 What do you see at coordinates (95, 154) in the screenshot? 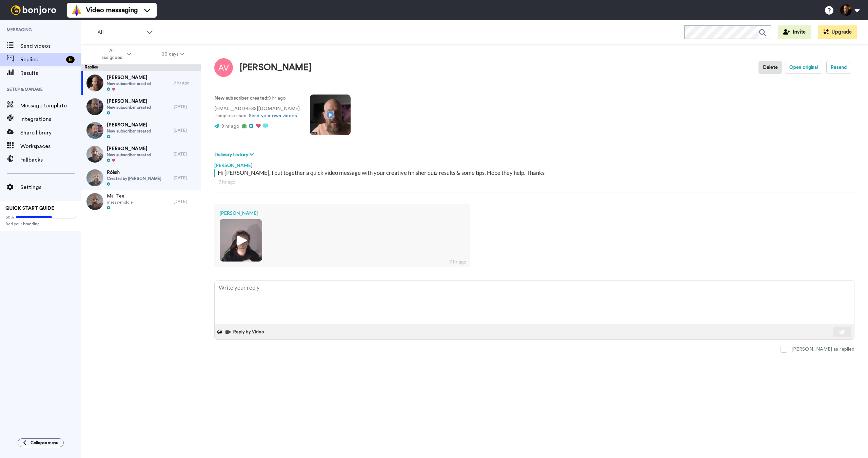
I see `img: b08d9885-6922-4c62-885e-383dd6a2f5e0-thumb.jpg` at bounding box center [95, 154].